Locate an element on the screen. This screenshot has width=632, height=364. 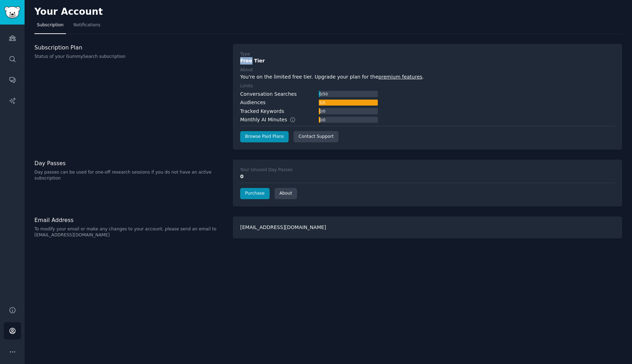
div: Limits is located at coordinates (246, 86).